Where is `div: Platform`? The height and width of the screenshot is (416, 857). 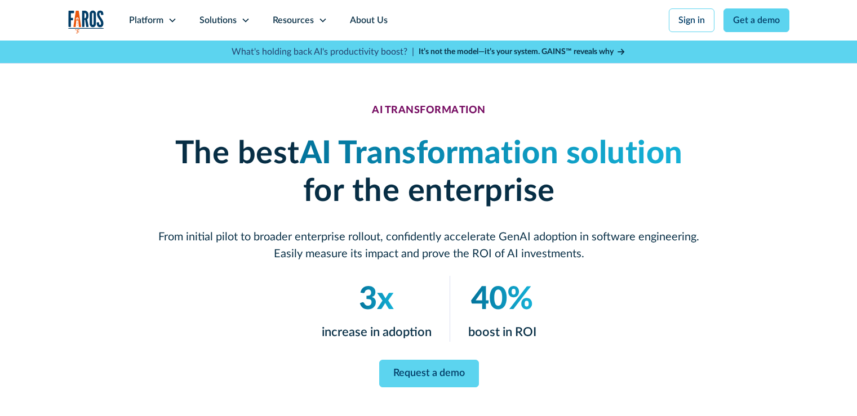
div: Platform is located at coordinates (146, 20).